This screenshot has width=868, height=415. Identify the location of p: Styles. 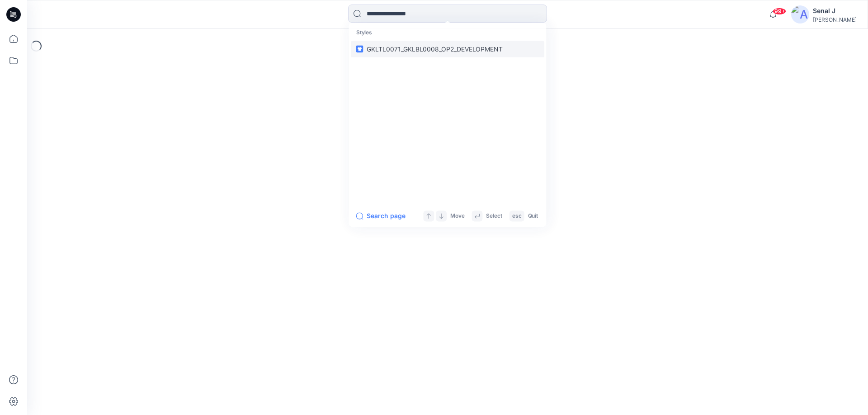
(447, 33).